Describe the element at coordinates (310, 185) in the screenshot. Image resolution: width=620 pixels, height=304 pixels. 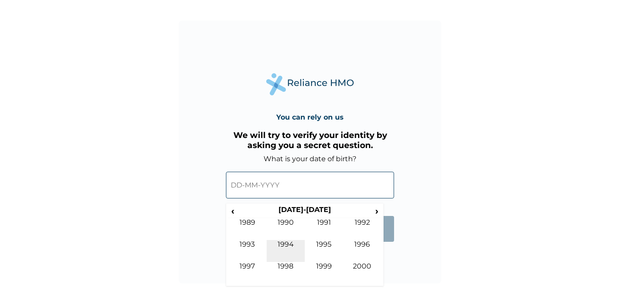
I see `input: DD-MM-YYYY` at that location.